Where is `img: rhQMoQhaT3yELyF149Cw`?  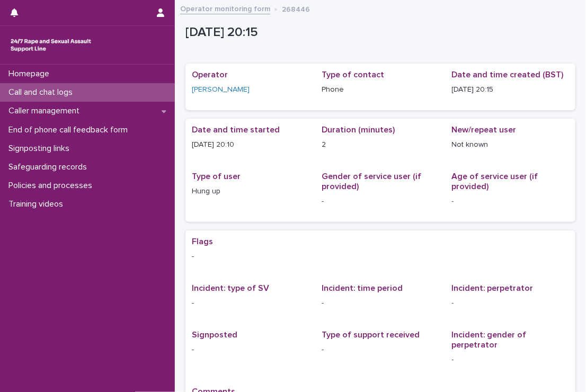
img: rhQMoQhaT3yELyF149Cw is located at coordinates (51, 45).